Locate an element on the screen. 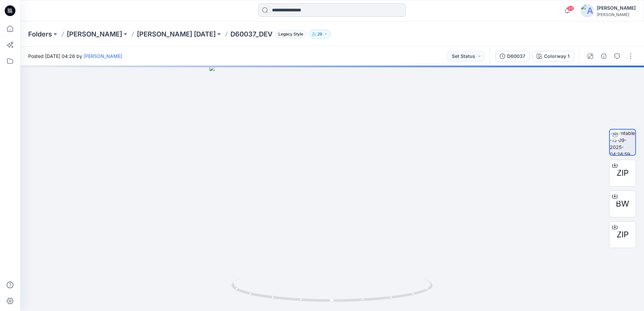 The height and width of the screenshot is (311, 644). a: Folders is located at coordinates (40, 34).